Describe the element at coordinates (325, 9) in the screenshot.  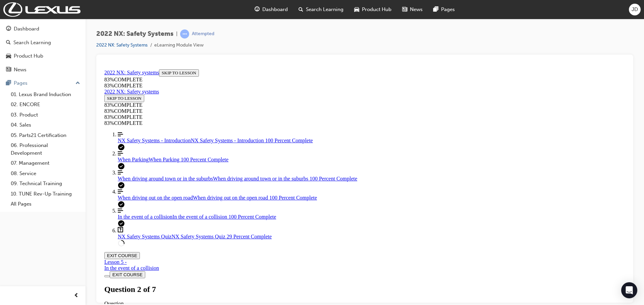
I see `span: Search Learning` at that location.